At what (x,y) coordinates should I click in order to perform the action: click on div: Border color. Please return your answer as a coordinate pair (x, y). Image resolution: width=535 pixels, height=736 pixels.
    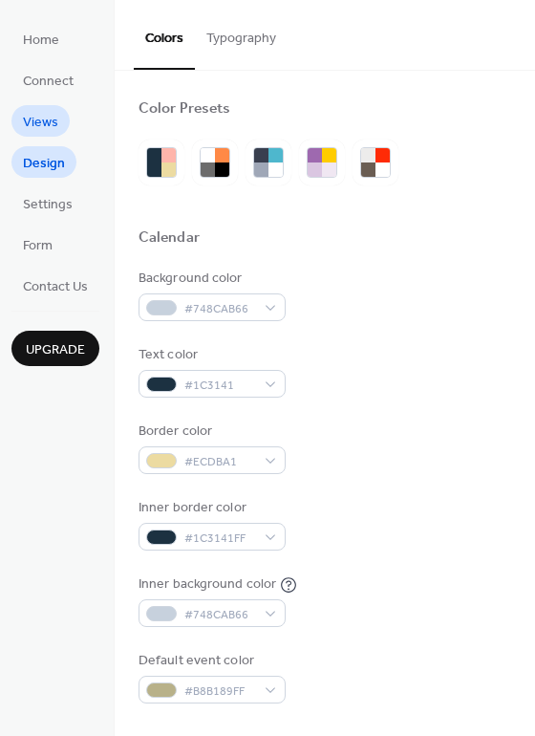
    Looking at the image, I should click on (210, 431).